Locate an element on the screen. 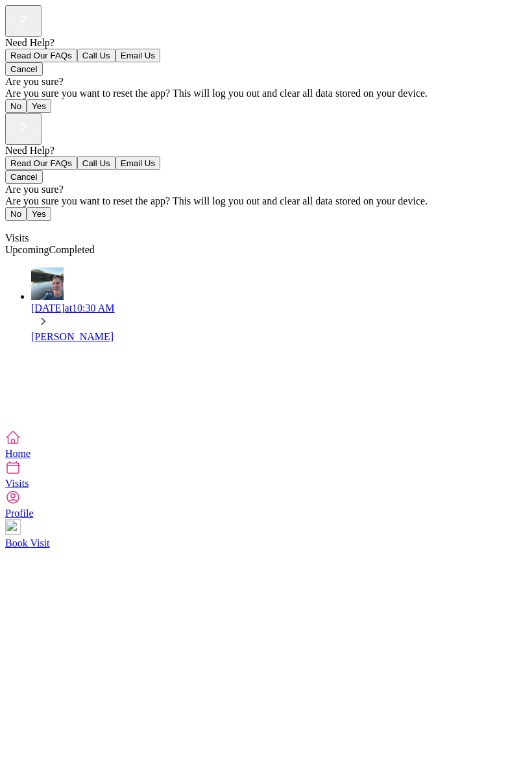 Image resolution: width=532 pixels, height=766 pixels. span: Home is located at coordinates (17, 453).